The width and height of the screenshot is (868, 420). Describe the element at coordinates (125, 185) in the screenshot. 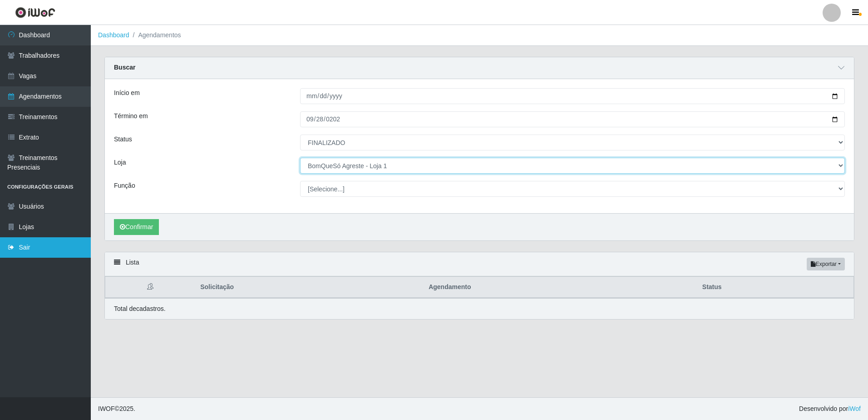

I see `label: Função` at that location.